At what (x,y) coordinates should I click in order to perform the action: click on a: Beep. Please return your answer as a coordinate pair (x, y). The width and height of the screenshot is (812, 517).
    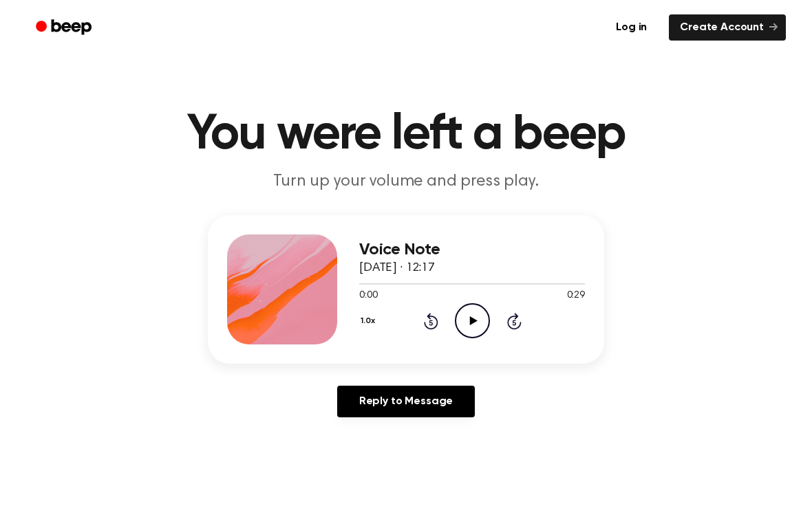
    Looking at the image, I should click on (64, 27).